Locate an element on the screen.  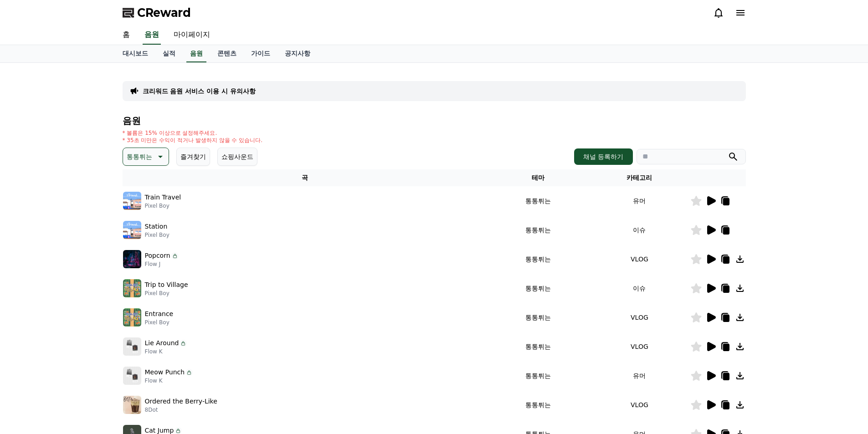
a: 채널 등록하기 is located at coordinates (604, 156).